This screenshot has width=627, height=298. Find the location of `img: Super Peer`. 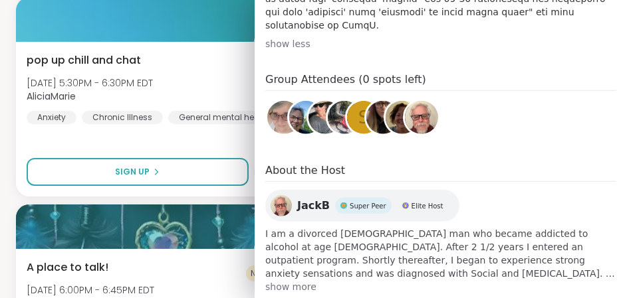

img: Super Peer is located at coordinates (344, 206).